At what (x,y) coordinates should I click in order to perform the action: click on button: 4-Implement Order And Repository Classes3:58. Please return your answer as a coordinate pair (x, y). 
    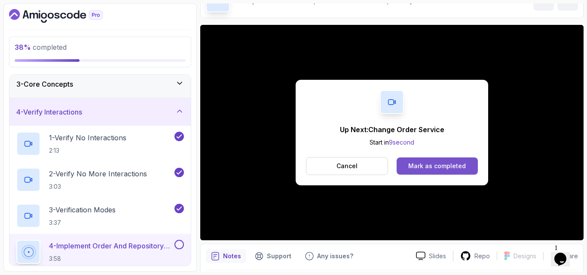
    Looking at the image, I should click on (100, 252).